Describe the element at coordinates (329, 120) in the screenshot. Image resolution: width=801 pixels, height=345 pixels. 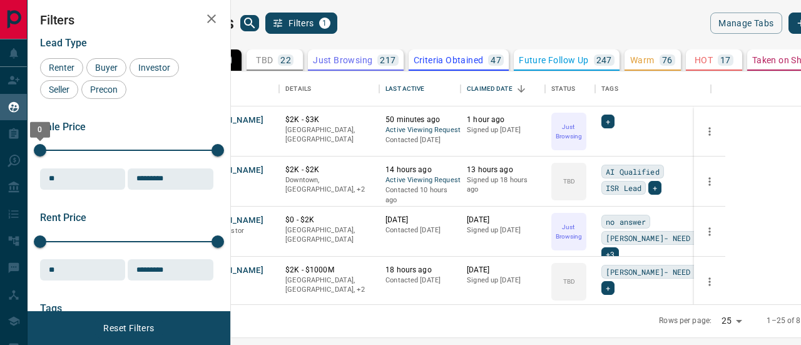
I see `p: $2K - $3K` at that location.